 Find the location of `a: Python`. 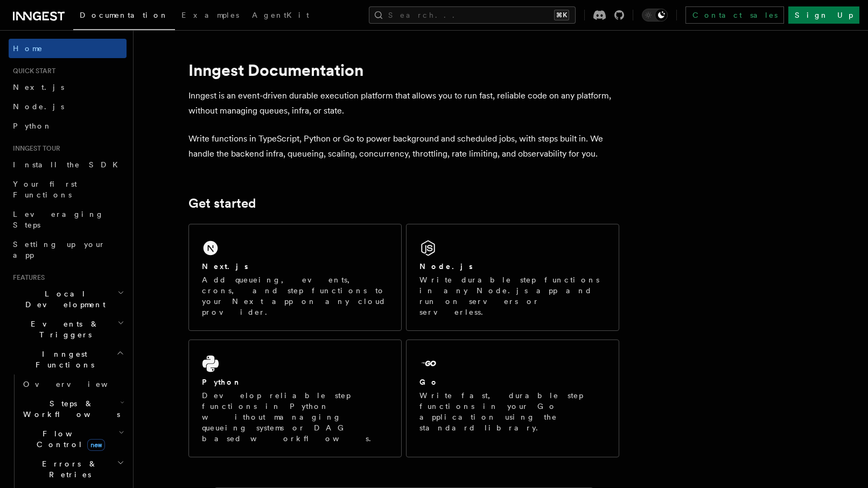

a: Python is located at coordinates (67, 126).